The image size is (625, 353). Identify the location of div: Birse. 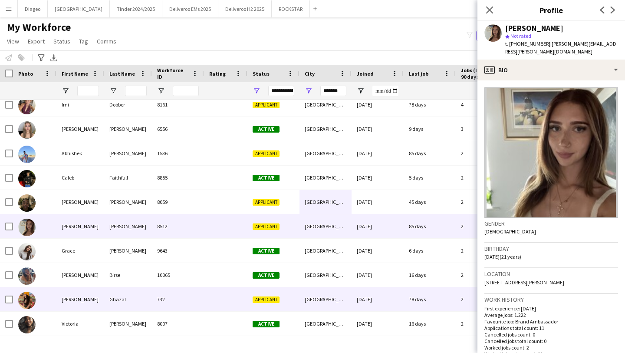
(128, 274).